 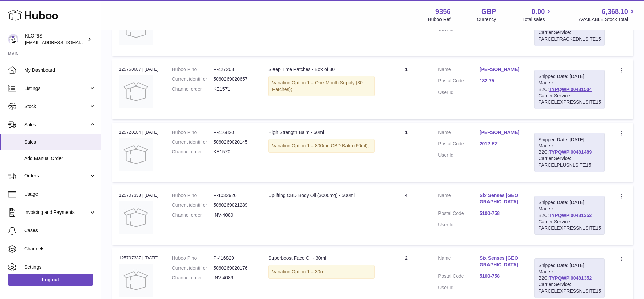 I want to click on div: Currency, so click(x=486, y=20).